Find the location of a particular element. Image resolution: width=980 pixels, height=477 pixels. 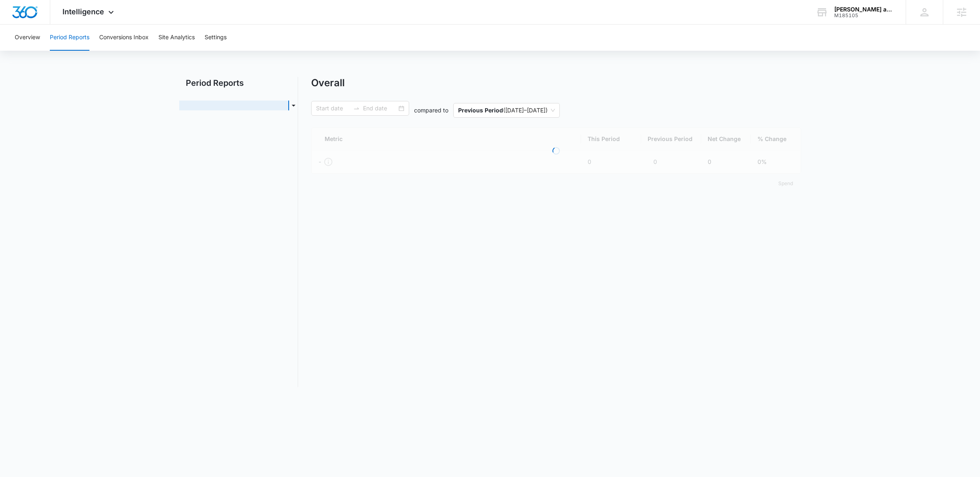

h1: Overall is located at coordinates (328, 83).